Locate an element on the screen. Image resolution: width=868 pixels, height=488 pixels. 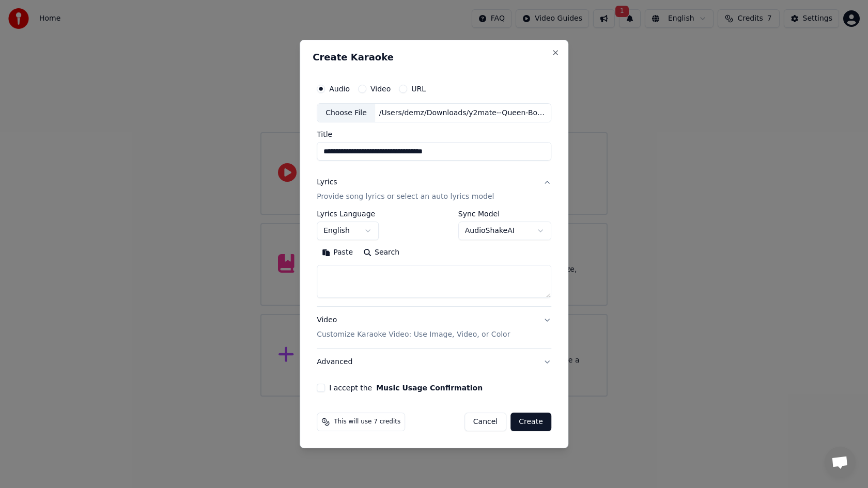
button: Create is located at coordinates (531, 422).